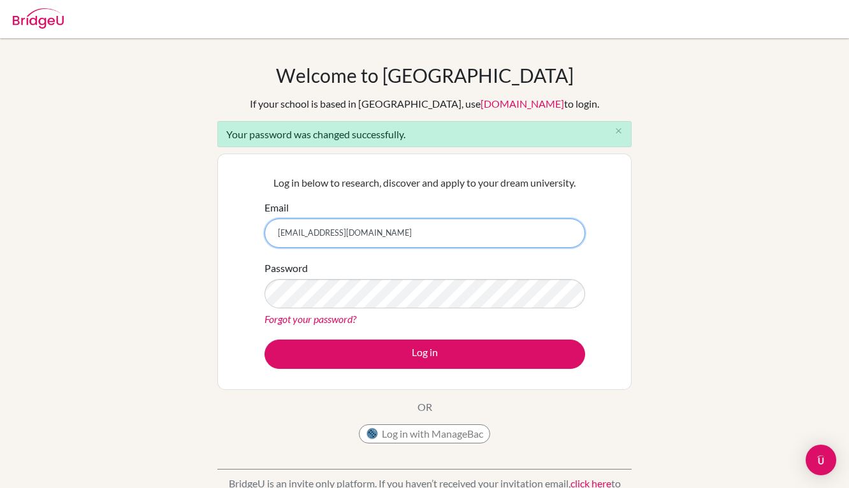 This screenshot has width=849, height=488. What do you see at coordinates (310, 319) in the screenshot?
I see `a: Forgot your password?` at bounding box center [310, 319].